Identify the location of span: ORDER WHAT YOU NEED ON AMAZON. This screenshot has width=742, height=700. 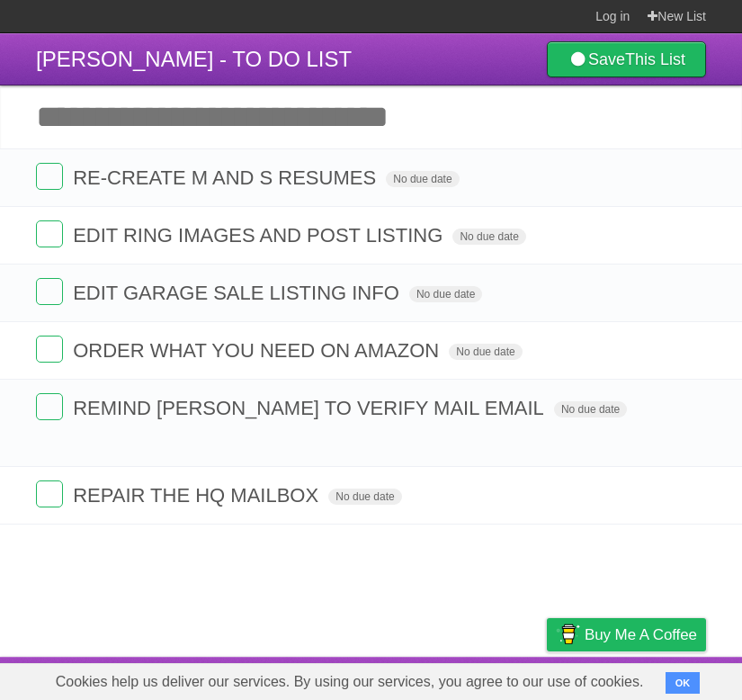
(258, 350).